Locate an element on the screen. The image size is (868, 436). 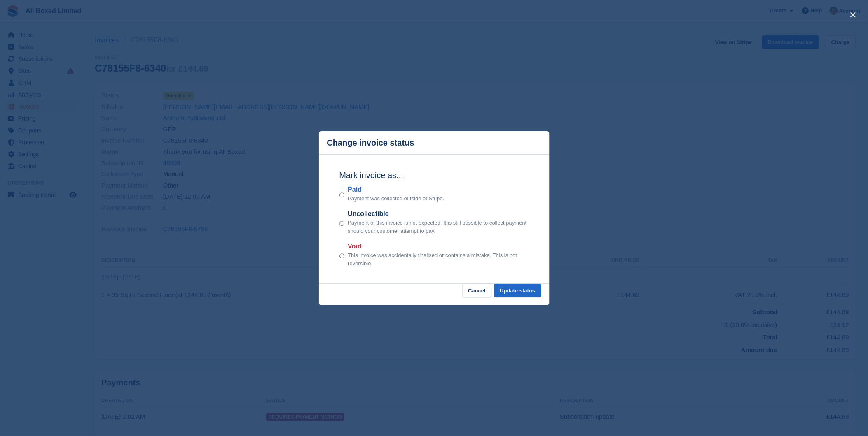
button: Cancel is located at coordinates (477, 291).